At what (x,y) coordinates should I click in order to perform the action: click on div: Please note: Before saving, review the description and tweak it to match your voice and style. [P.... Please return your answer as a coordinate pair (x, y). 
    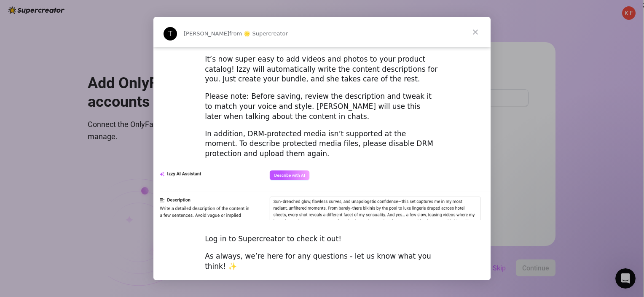
    Looking at the image, I should click on (322, 107).